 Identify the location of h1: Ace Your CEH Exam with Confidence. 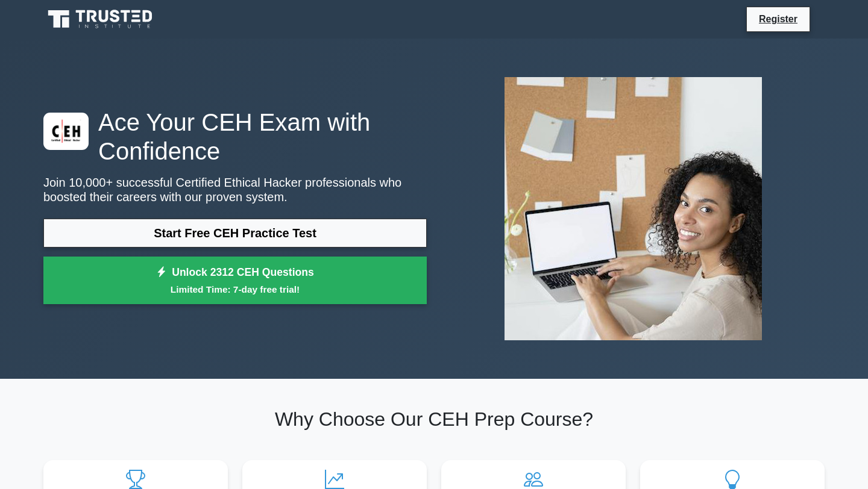
(235, 137).